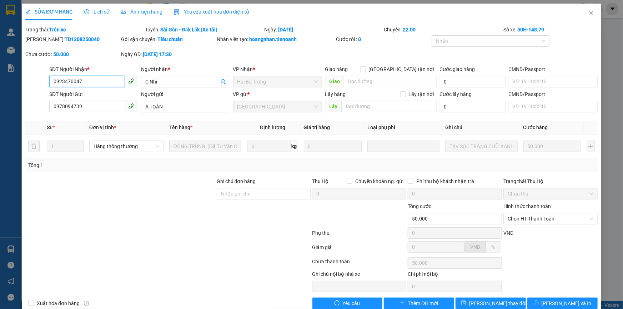 The width and height of the screenshot is (623, 309). What do you see at coordinates (295, 146) in the screenshot?
I see `span: kg` at bounding box center [295, 146].